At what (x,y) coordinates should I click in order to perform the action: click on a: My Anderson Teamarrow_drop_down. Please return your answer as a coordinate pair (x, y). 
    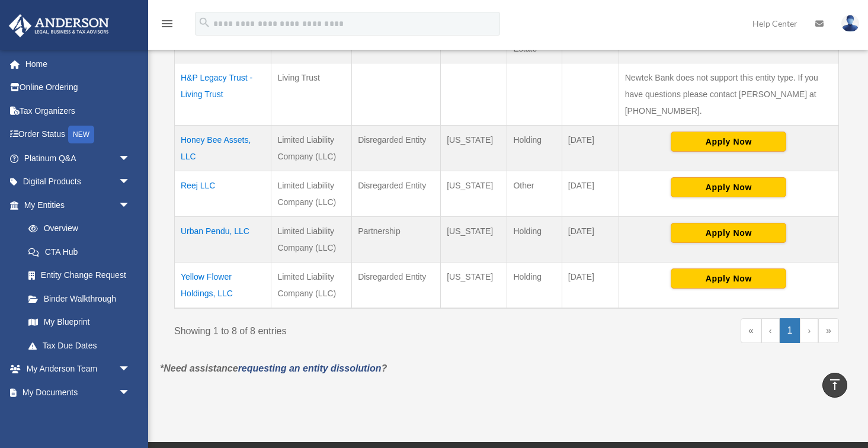
    Looking at the image, I should click on (78, 369).